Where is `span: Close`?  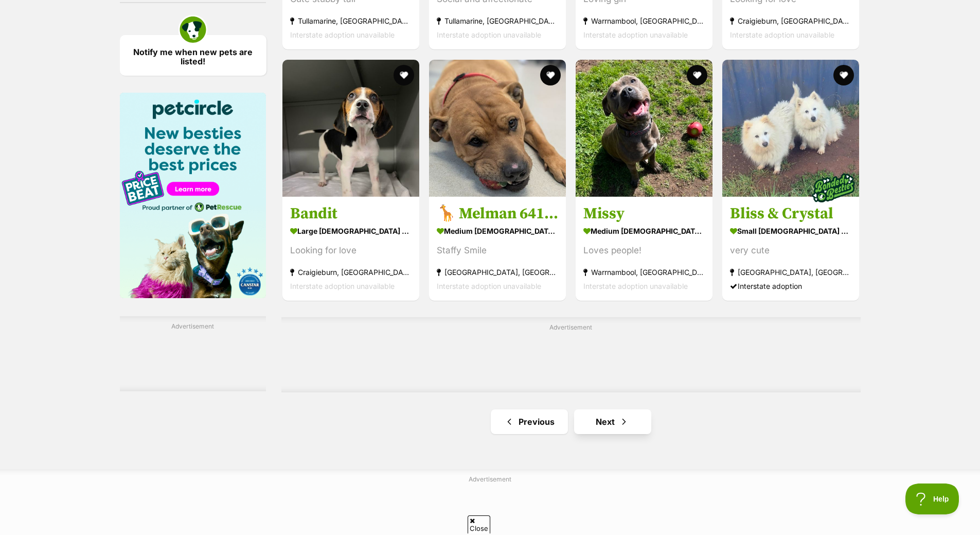 span: Close is located at coordinates (479, 524).